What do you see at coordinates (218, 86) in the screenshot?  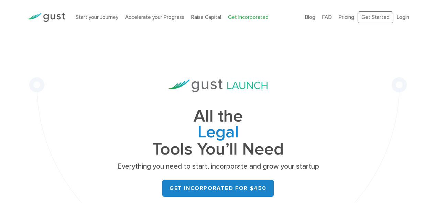 I see `img: Gust Launch Logo` at bounding box center [218, 86].